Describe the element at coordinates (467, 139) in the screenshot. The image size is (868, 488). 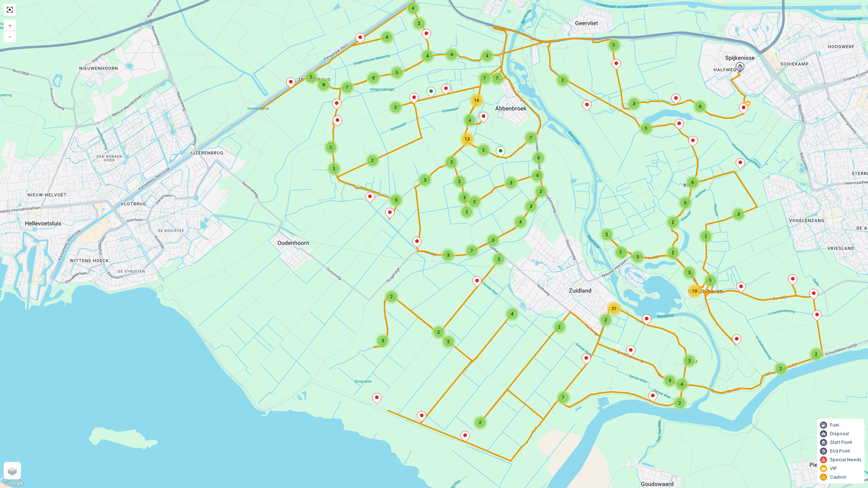
I see `span: 13` at that location.